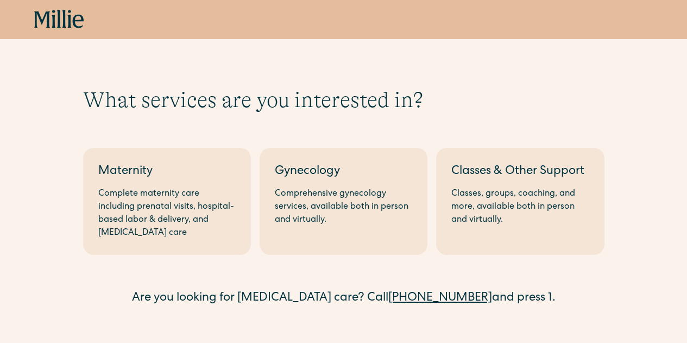  What do you see at coordinates (167, 172) in the screenshot?
I see `div: Maternity` at bounding box center [167, 172].